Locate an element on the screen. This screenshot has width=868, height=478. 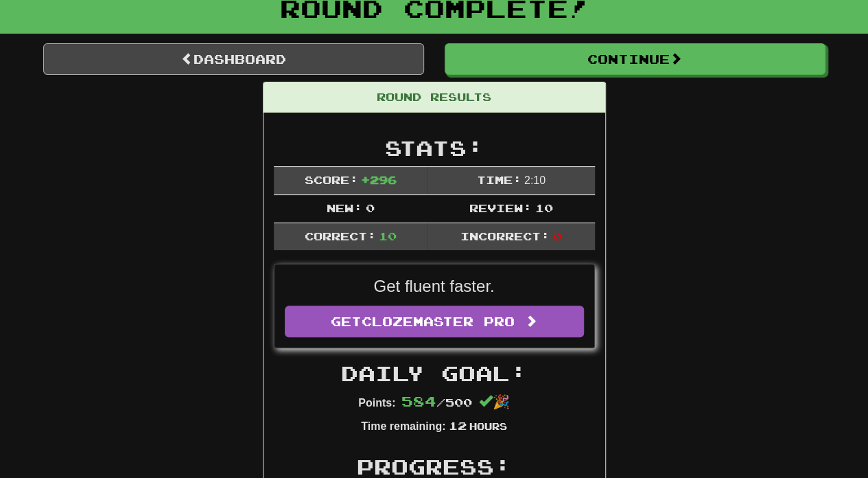
div: Round Results is located at coordinates (434, 98).